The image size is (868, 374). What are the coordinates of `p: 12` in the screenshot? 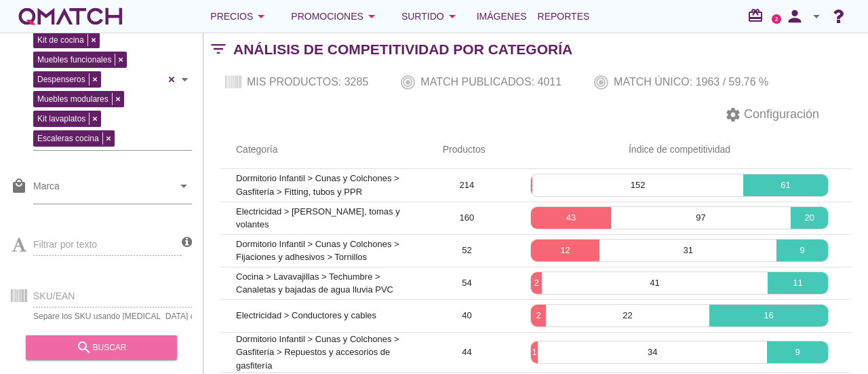 It's located at (565, 250).